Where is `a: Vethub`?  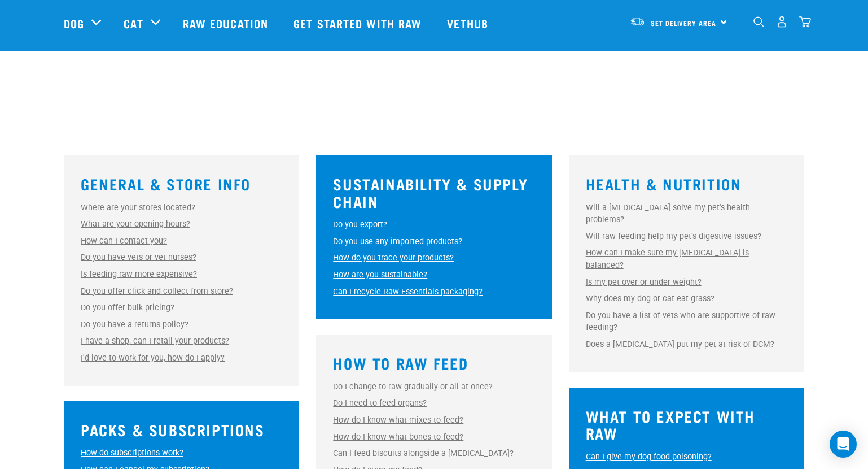
a: Vethub is located at coordinates (469, 23).